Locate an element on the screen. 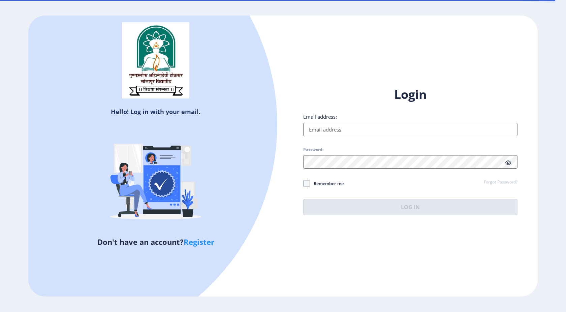 The height and width of the screenshot is (312, 566). a: Register is located at coordinates (199, 242).